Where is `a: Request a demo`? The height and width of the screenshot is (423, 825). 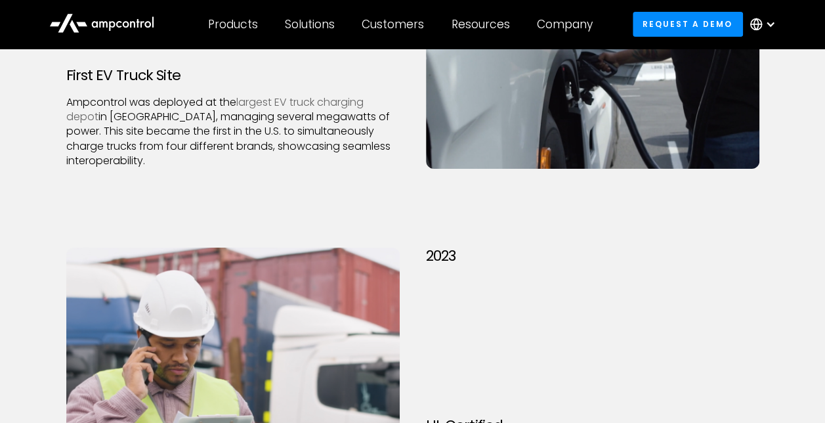
a: Request a demo is located at coordinates (688, 24).